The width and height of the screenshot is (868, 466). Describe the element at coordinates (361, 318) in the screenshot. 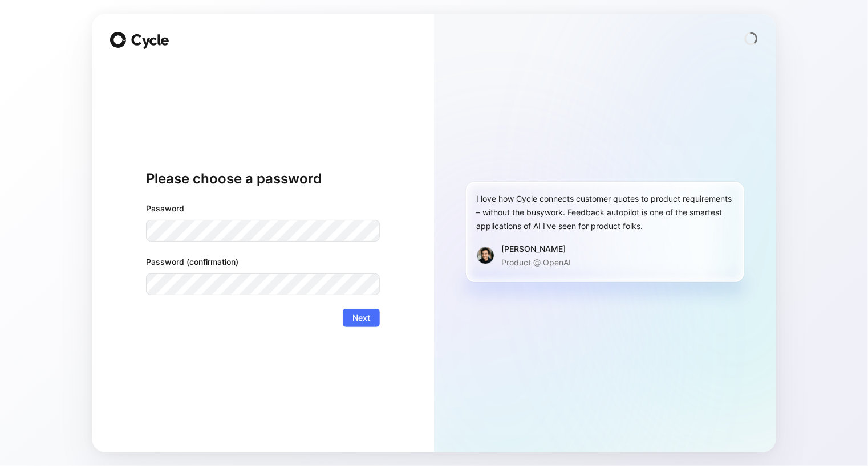

I see `button: Next` at that location.